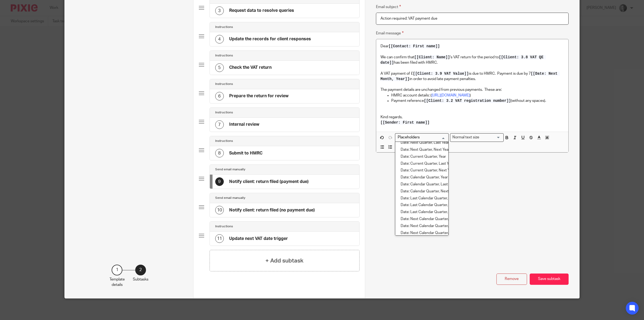  I want to click on div: 5, so click(220, 68).